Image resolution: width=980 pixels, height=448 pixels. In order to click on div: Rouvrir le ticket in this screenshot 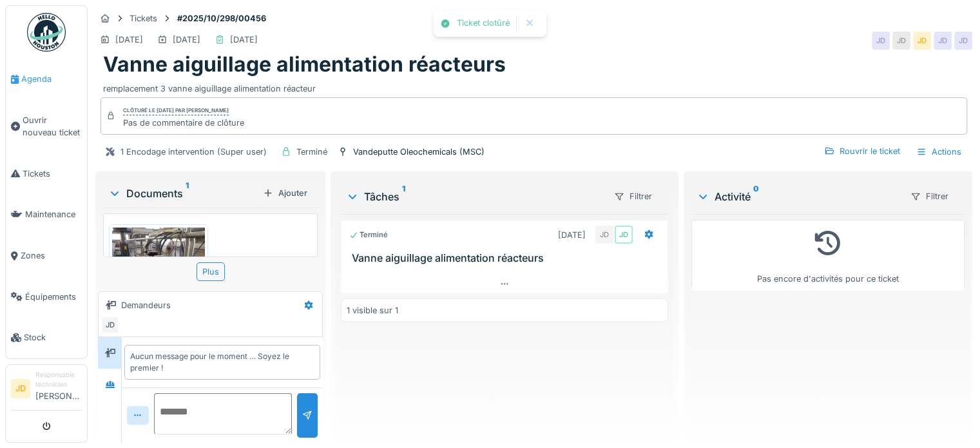, I will do `click(863, 151)`.